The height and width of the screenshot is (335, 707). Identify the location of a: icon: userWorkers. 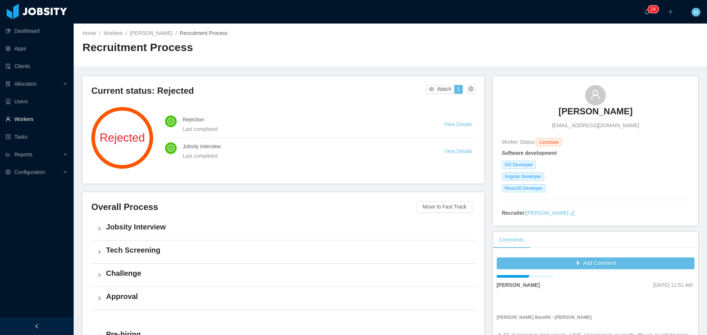
(36, 119).